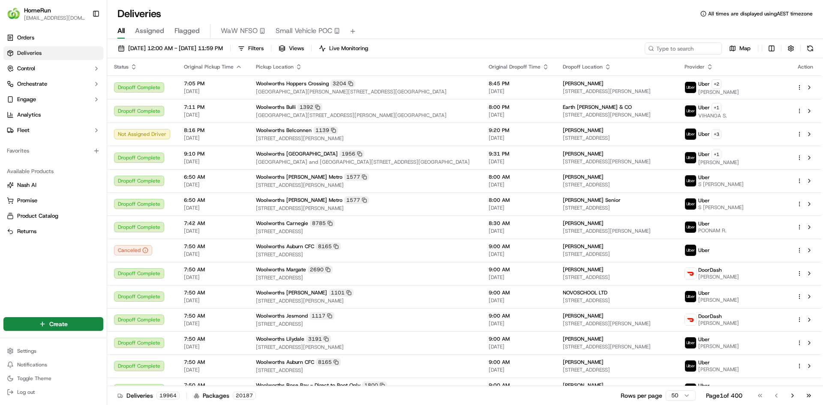 This screenshot has height=405, width=823. What do you see at coordinates (740, 48) in the screenshot?
I see `button: Map` at bounding box center [740, 48].